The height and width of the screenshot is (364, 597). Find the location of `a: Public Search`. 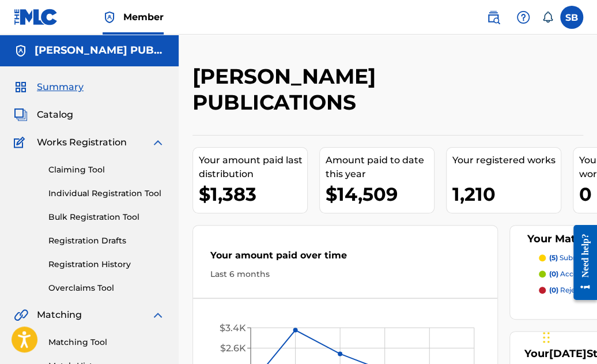

a: Public Search is located at coordinates (493, 17).